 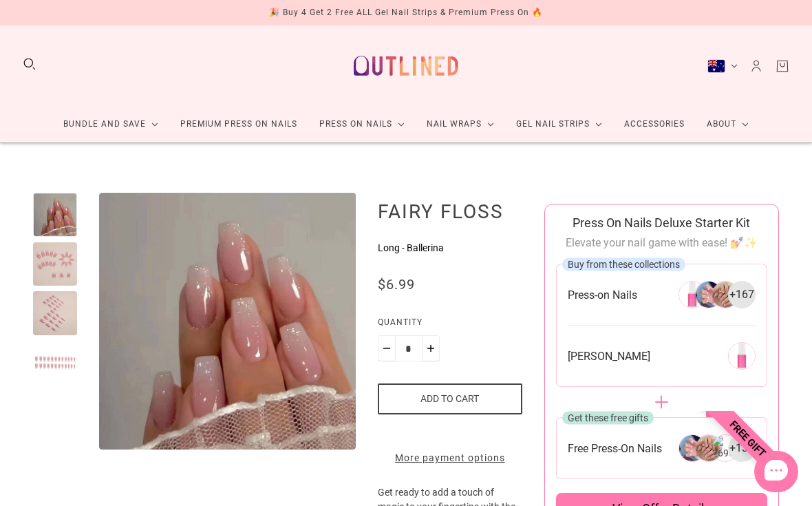 What do you see at coordinates (450, 458) in the screenshot?
I see `a: More payment options` at bounding box center [450, 458].